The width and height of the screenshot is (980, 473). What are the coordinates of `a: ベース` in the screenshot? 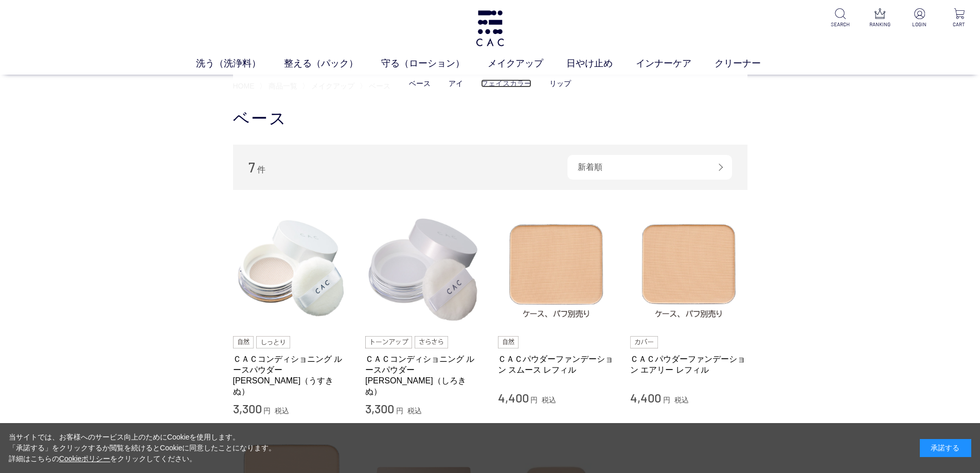 It's located at (420, 83).